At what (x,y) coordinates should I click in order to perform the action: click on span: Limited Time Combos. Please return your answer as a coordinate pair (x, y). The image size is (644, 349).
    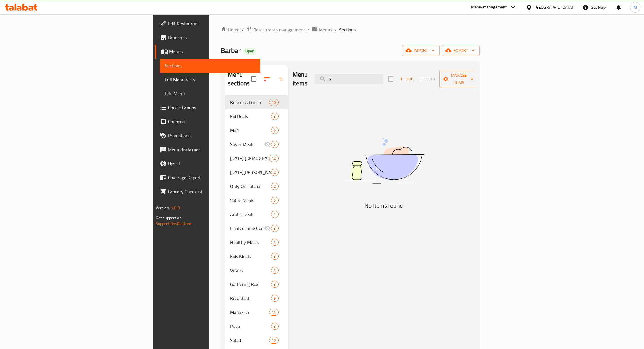
    Looking at the image, I should click on (247, 228).